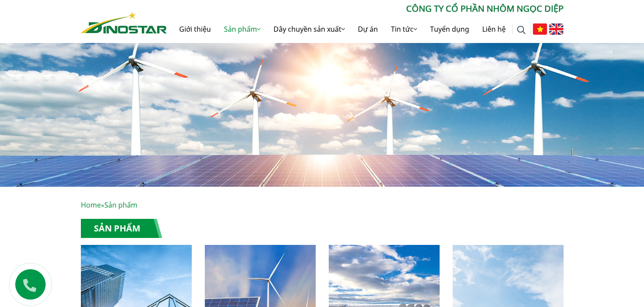 Image resolution: width=644 pixels, height=307 pixels. What do you see at coordinates (556, 29) in the screenshot?
I see `img: English` at bounding box center [556, 29].